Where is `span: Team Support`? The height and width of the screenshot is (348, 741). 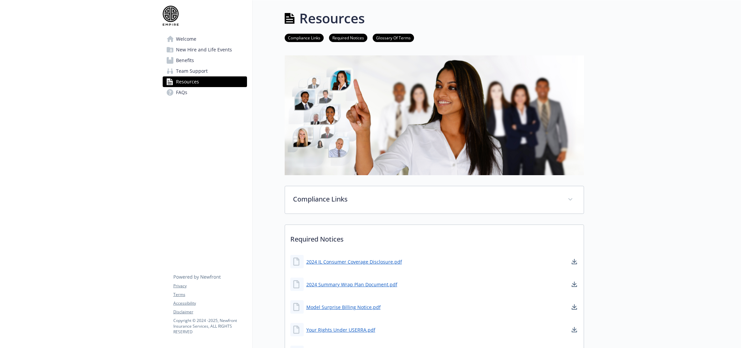
span: Team Support is located at coordinates (192, 71).